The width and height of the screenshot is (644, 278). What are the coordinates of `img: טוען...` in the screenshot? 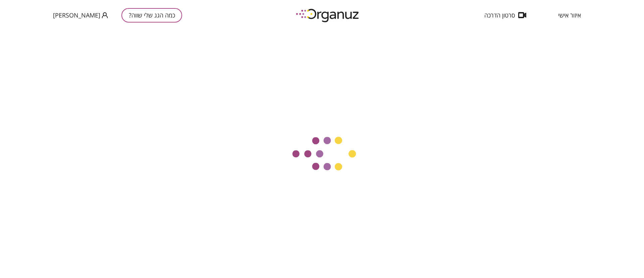 It's located at (322, 154).